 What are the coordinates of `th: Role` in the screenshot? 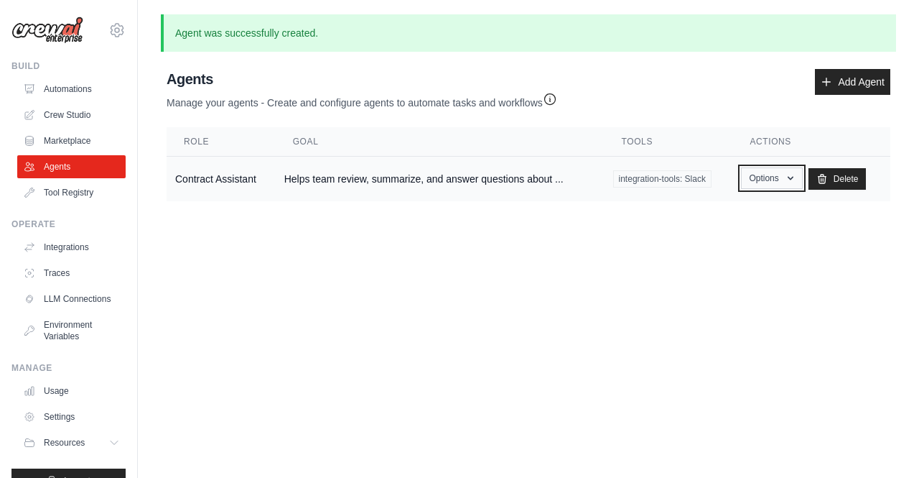 It's located at (221, 141).